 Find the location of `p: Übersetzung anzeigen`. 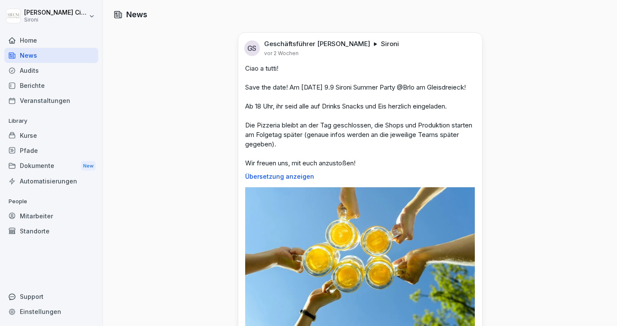

p: Übersetzung anzeigen is located at coordinates (360, 177).